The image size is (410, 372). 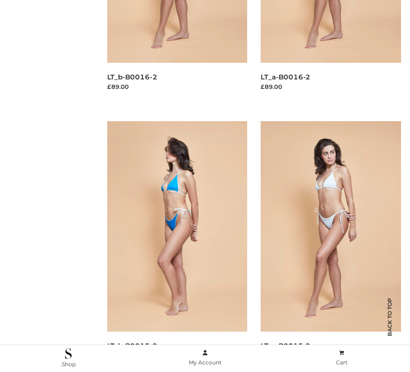 I want to click on a: LT_a-B0016-2, so click(x=285, y=77).